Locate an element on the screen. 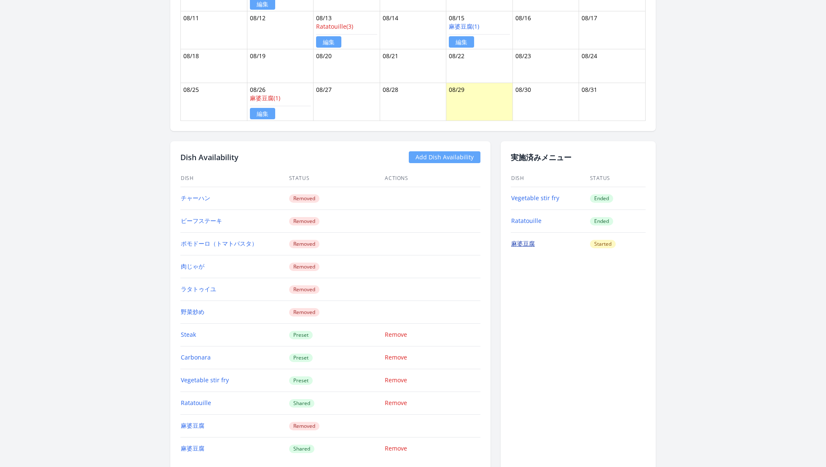 This screenshot has height=467, width=826. td: 08/20 is located at coordinates (347, 66).